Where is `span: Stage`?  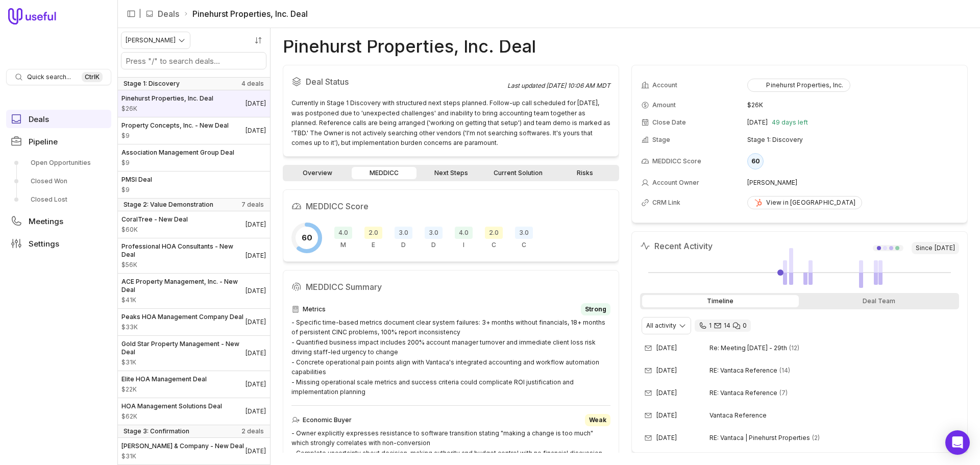
span: Stage is located at coordinates (661, 140).